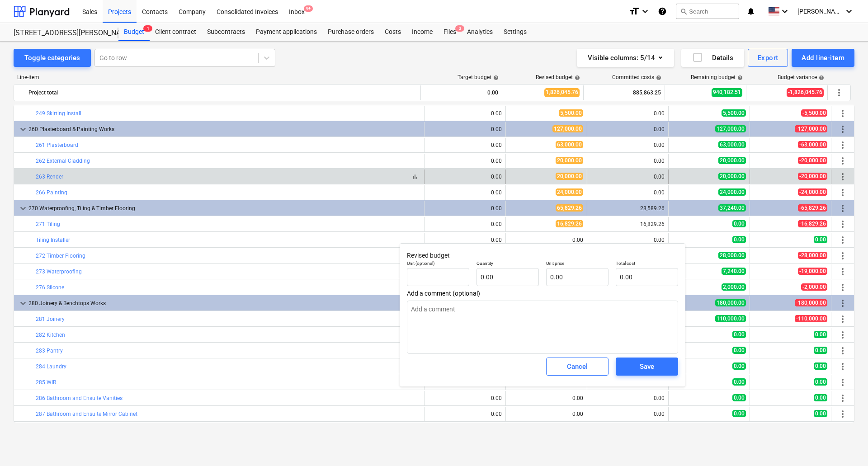 This screenshot has height=466, width=868. Describe the element at coordinates (628, 224) in the screenshot. I see `div: 16,829.26` at that location.